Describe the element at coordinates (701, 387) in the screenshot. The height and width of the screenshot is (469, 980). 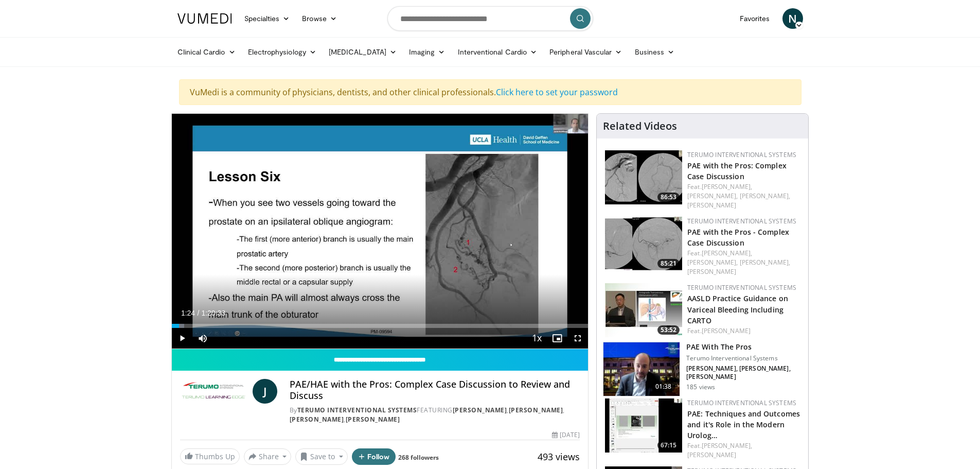
I see `p: 185 views` at that location.